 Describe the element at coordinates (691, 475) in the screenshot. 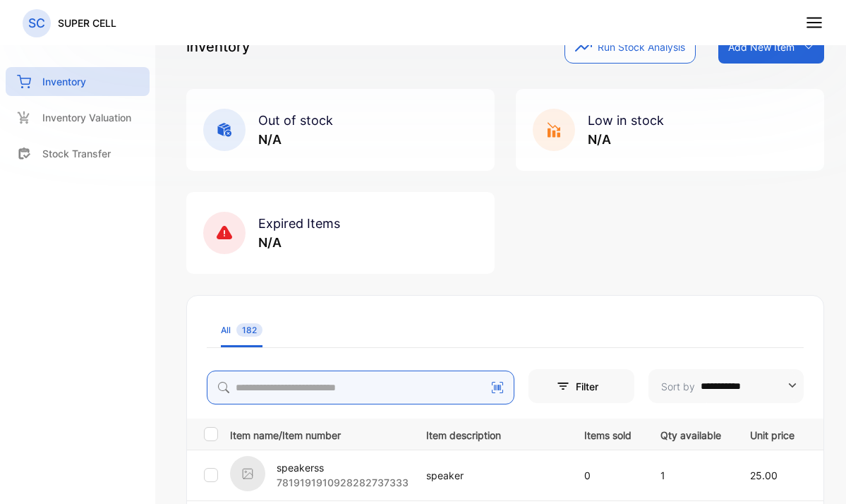

I see `p: 1` at that location.